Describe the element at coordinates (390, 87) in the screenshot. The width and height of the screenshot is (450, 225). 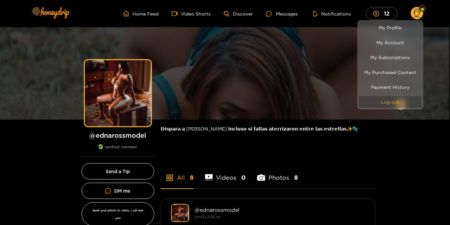
I see `a: Payment History` at that location.